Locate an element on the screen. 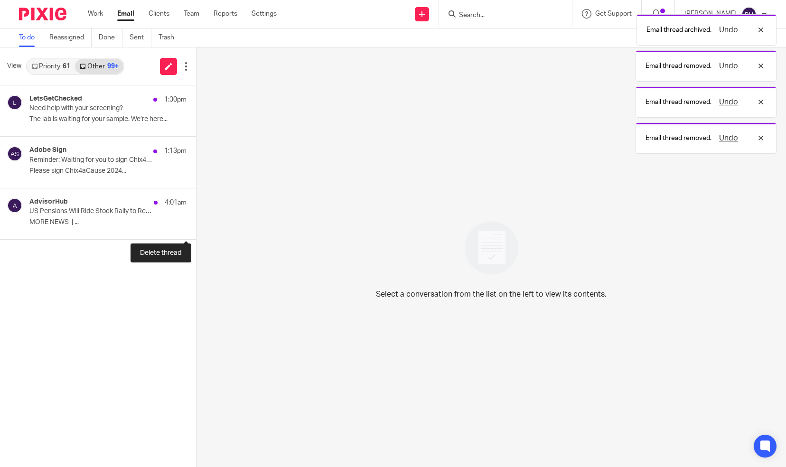 This screenshot has width=786, height=467. div: 61 is located at coordinates (66, 66).